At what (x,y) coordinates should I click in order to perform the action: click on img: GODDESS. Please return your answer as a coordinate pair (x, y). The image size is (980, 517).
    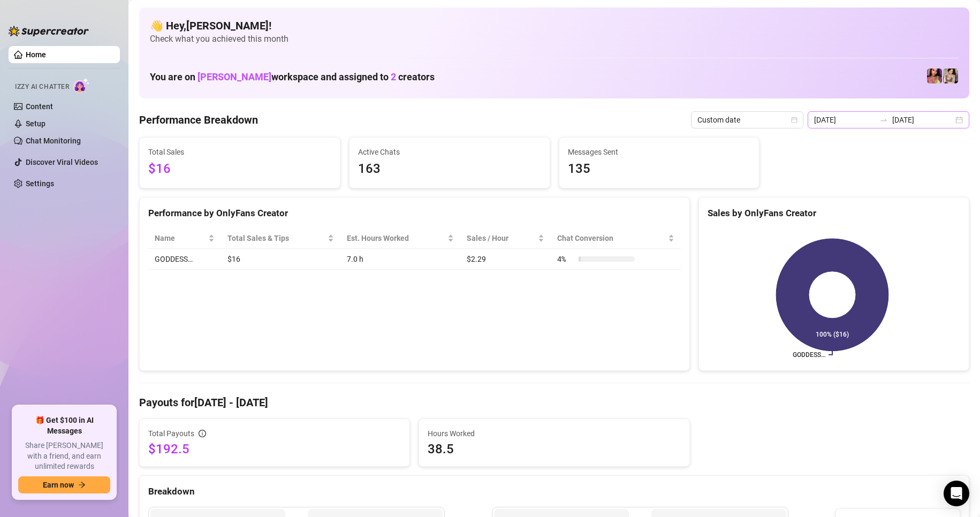
    Looking at the image, I should click on (935, 76).